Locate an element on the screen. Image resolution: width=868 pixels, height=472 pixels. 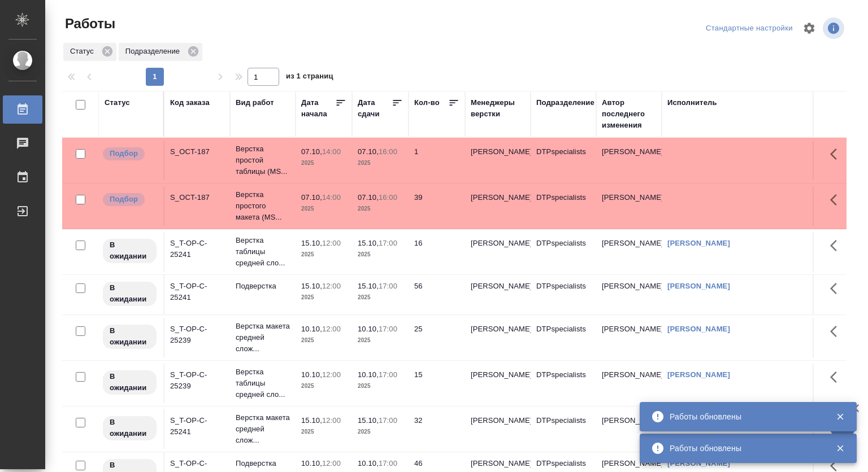
td: 15 is located at coordinates (437, 384).